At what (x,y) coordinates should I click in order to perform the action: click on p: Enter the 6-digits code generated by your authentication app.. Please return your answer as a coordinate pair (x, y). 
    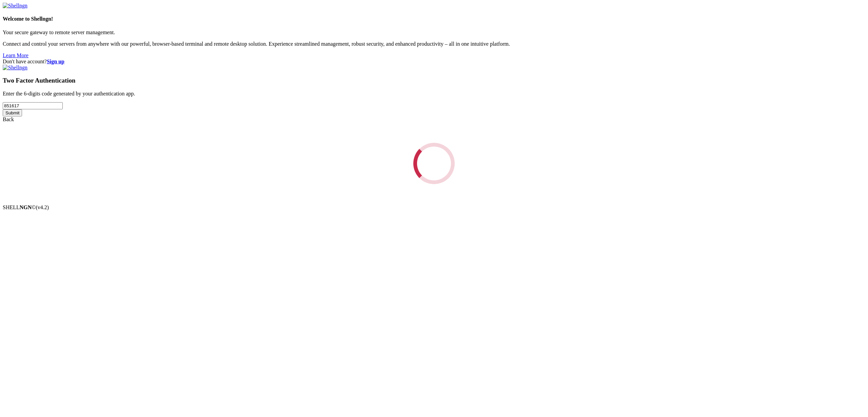
    Looking at the image, I should click on (434, 94).